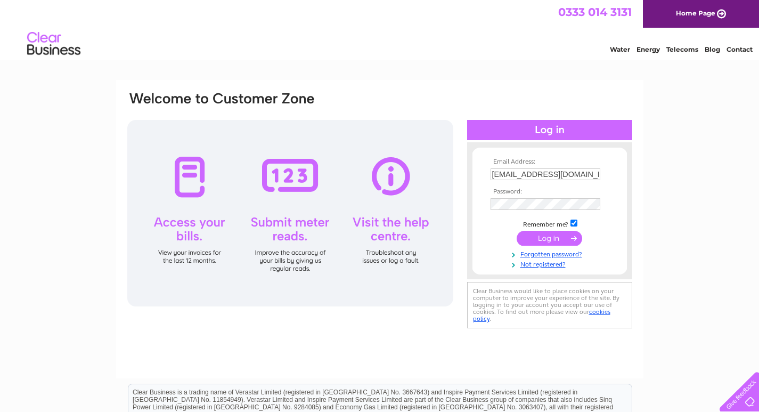 This screenshot has width=759, height=412. What do you see at coordinates (620, 49) in the screenshot?
I see `a: Water` at bounding box center [620, 49].